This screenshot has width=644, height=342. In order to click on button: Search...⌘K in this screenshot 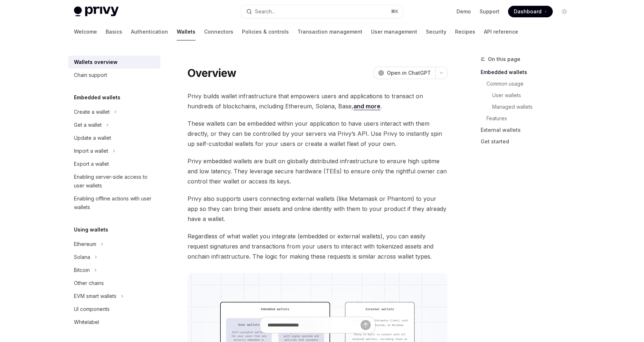, I will do `click(322, 12)`.